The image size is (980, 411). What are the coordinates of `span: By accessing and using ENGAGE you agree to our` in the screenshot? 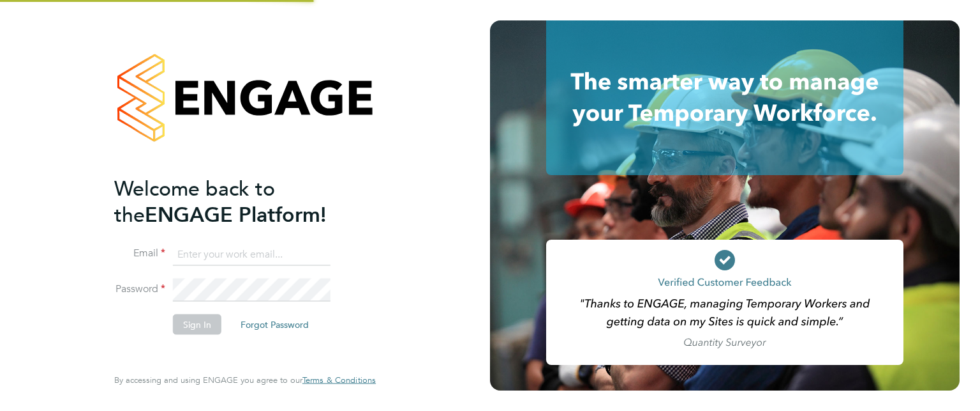 It's located at (245, 379).